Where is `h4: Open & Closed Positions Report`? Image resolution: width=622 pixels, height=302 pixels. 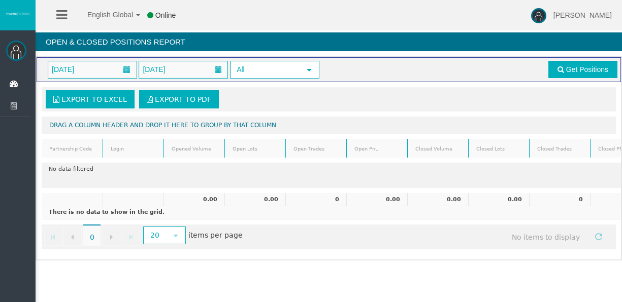
h4: Open & Closed Positions Report is located at coordinates (328, 42).